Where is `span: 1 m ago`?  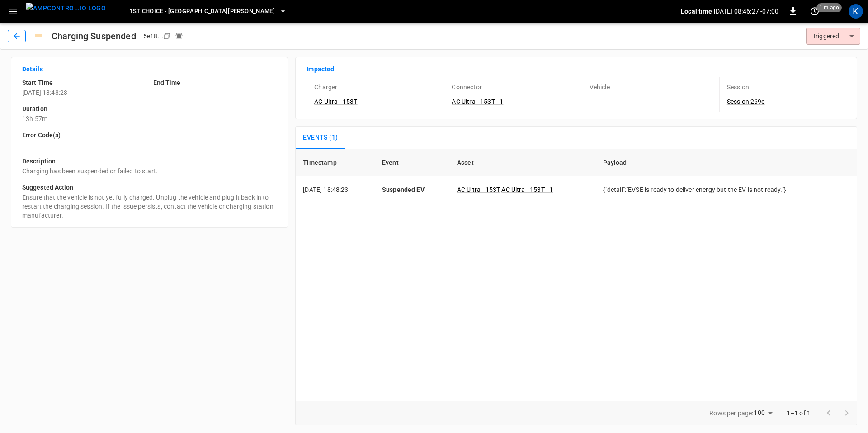 span: 1 m ago is located at coordinates (829, 8).